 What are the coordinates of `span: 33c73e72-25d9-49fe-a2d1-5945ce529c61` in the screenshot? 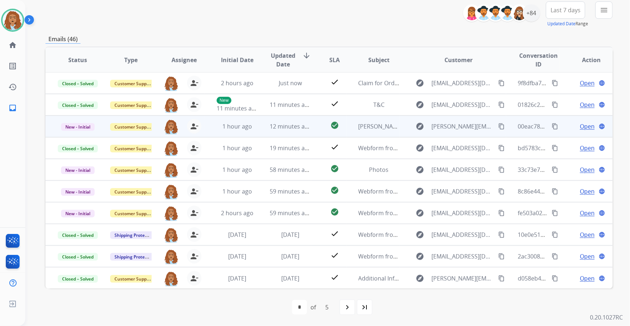 It's located at (572, 170).